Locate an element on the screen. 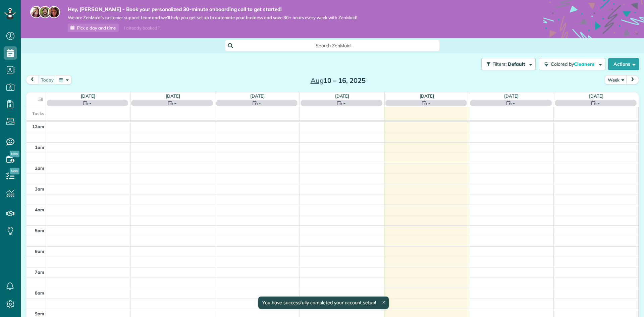  span: Pick a day and time is located at coordinates (96, 28).